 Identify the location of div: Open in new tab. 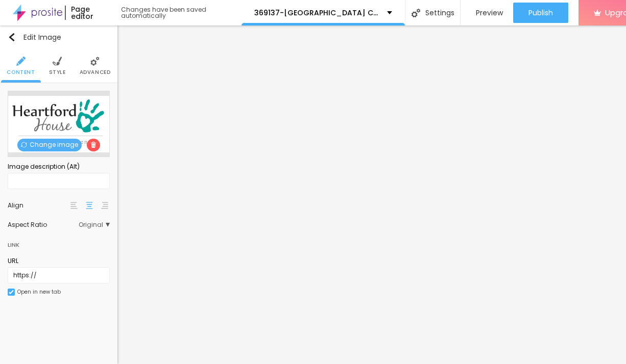
(39, 292).